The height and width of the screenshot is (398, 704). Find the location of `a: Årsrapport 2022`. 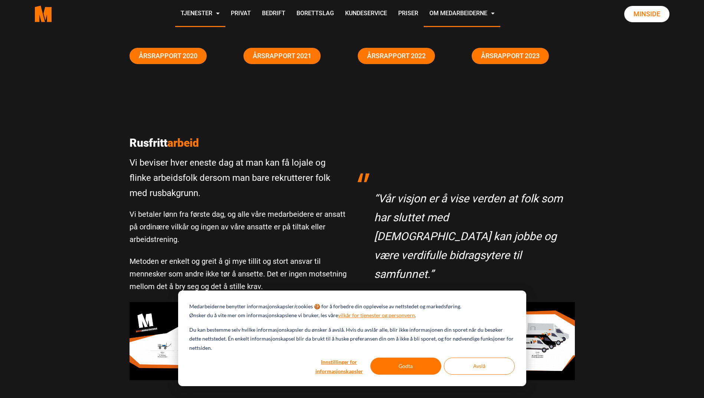

a: Årsrapport 2022 is located at coordinates (396, 56).